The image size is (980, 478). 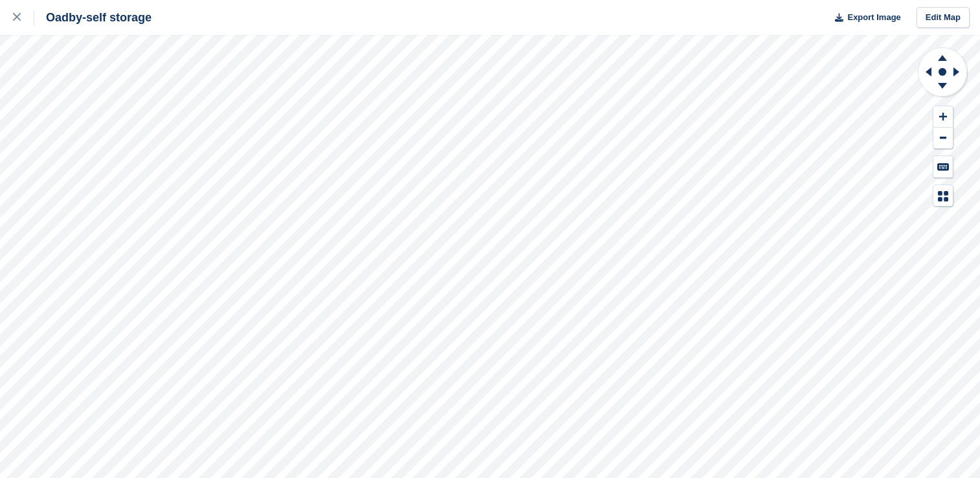 I want to click on button: Export Image, so click(x=864, y=17).